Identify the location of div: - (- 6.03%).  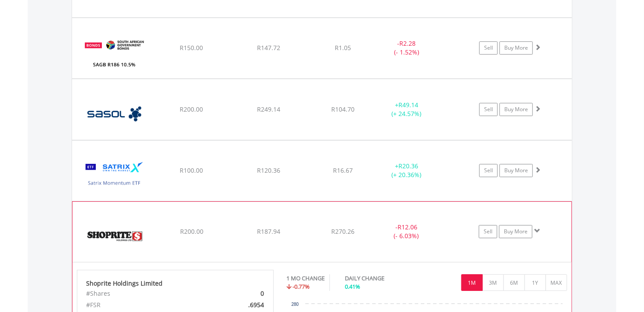
(407, 232).